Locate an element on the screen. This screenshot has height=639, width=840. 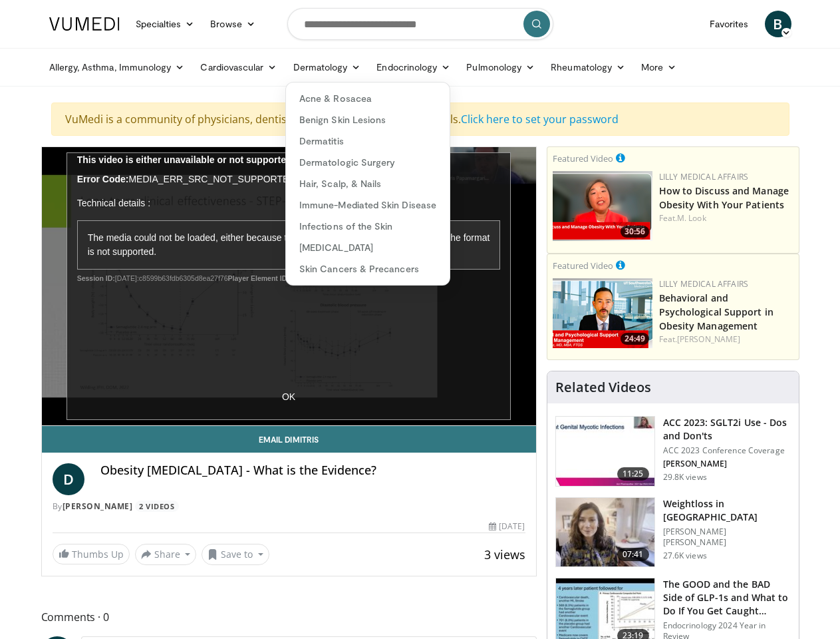
p: ACC 2023 Conference Coverage is located at coordinates (727, 450).